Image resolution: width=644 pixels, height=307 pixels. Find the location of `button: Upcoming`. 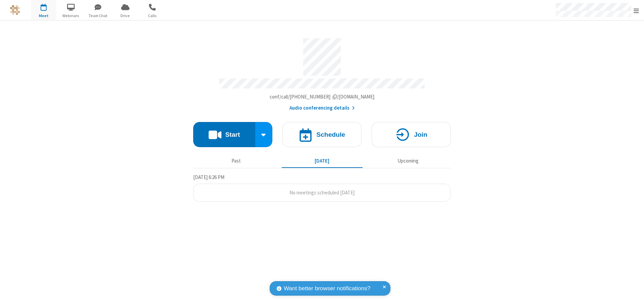

button: Upcoming is located at coordinates (408, 161).